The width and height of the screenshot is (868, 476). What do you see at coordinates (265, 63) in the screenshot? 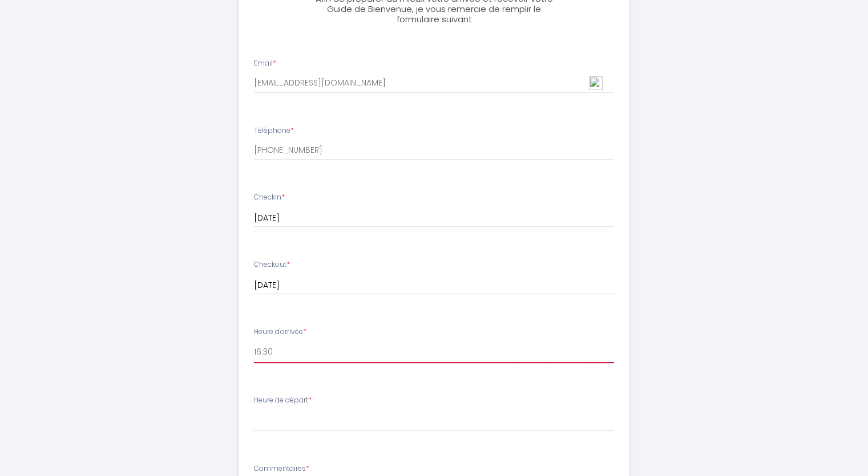
I see `label: Email` at bounding box center [265, 63].